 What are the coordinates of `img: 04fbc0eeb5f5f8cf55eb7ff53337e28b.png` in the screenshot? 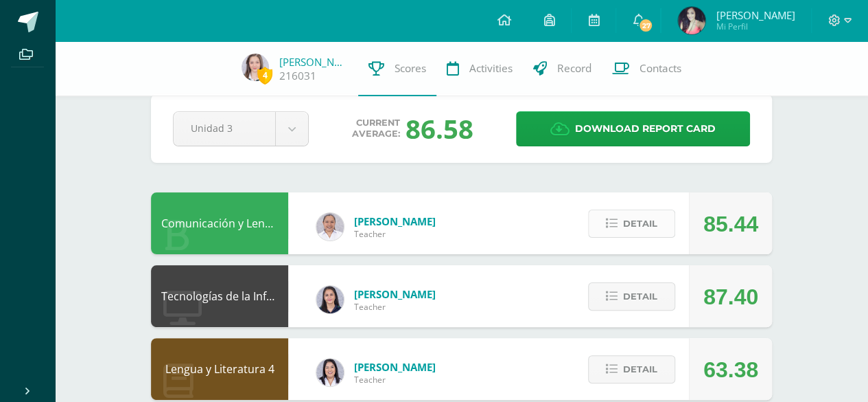 It's located at (330, 227).